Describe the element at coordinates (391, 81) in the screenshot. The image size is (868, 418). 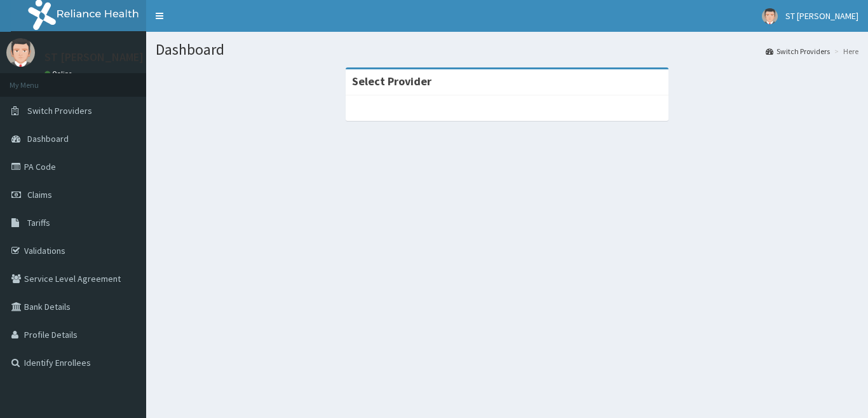
I see `strong: Select Provider` at that location.